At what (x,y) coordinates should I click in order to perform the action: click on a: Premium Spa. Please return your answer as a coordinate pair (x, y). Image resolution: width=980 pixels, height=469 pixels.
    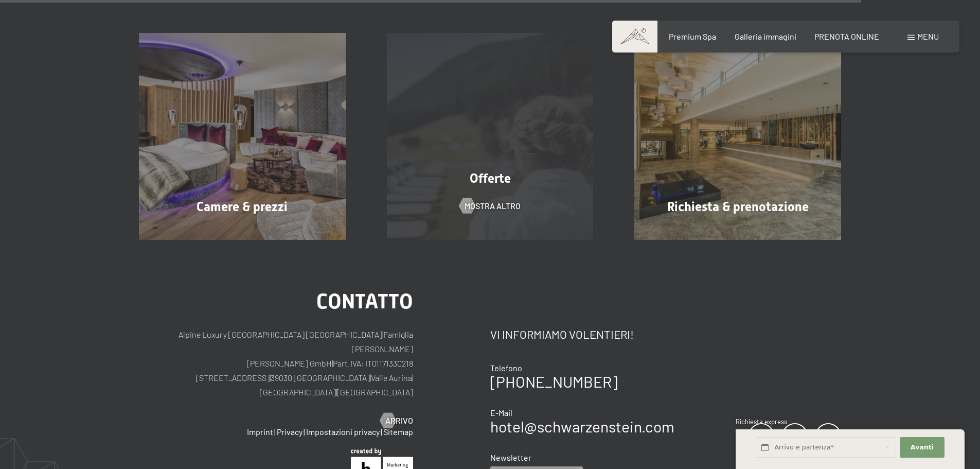
    Looking at the image, I should click on (692, 36).